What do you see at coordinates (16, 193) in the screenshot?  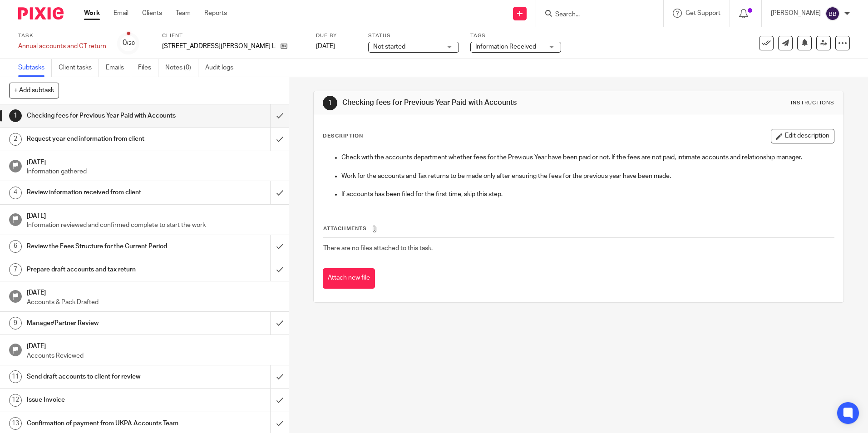 I see `div: 4` at bounding box center [16, 193].